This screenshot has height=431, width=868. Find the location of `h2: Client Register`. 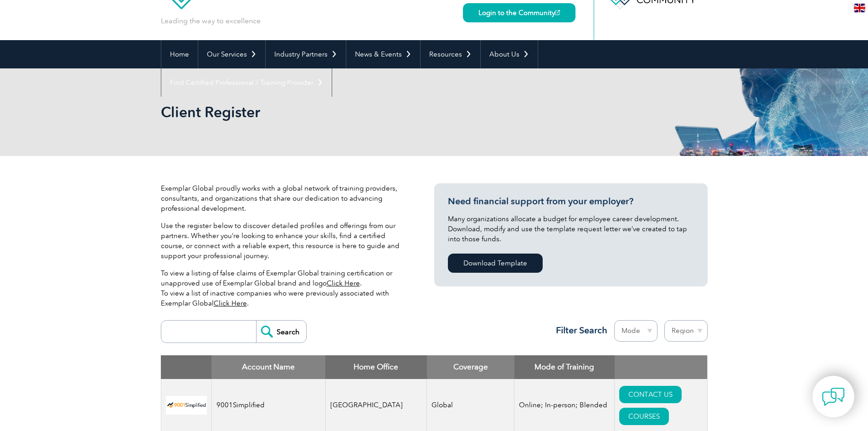

h2: Client Register is located at coordinates (352, 112).